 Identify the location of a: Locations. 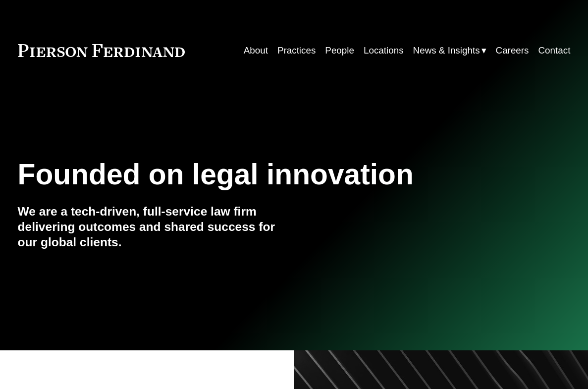
(383, 51).